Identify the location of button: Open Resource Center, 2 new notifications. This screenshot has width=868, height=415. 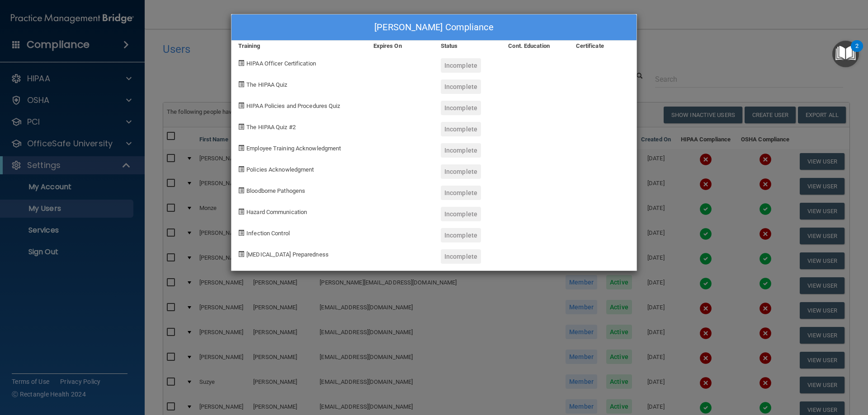
(845, 54).